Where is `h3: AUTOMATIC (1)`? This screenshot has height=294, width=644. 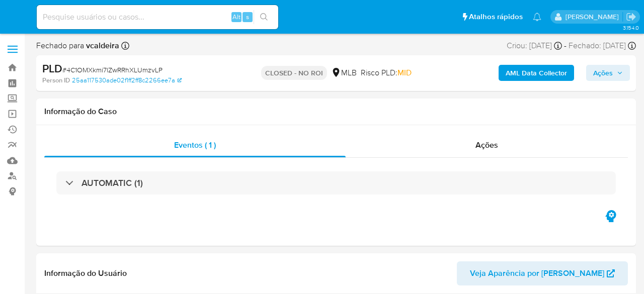
h3: AUTOMATIC (1) is located at coordinates (112, 183).